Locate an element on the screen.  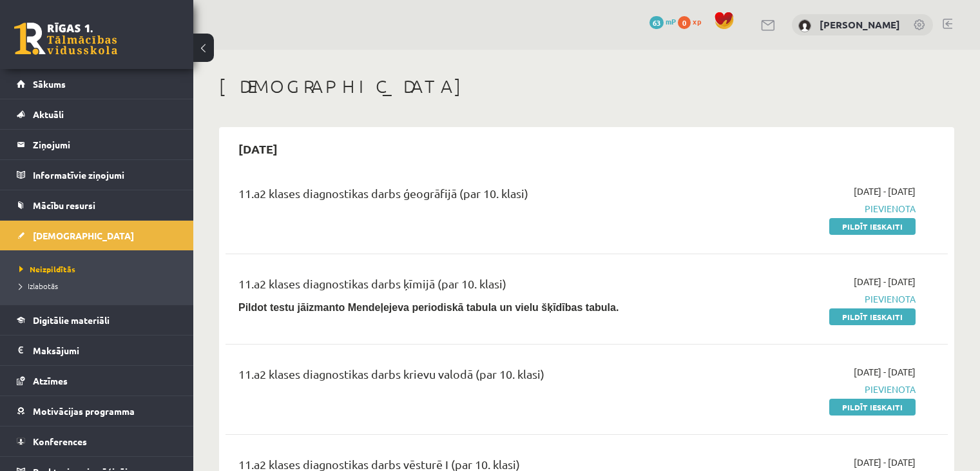
a: Konferences is located at coordinates (97, 441).